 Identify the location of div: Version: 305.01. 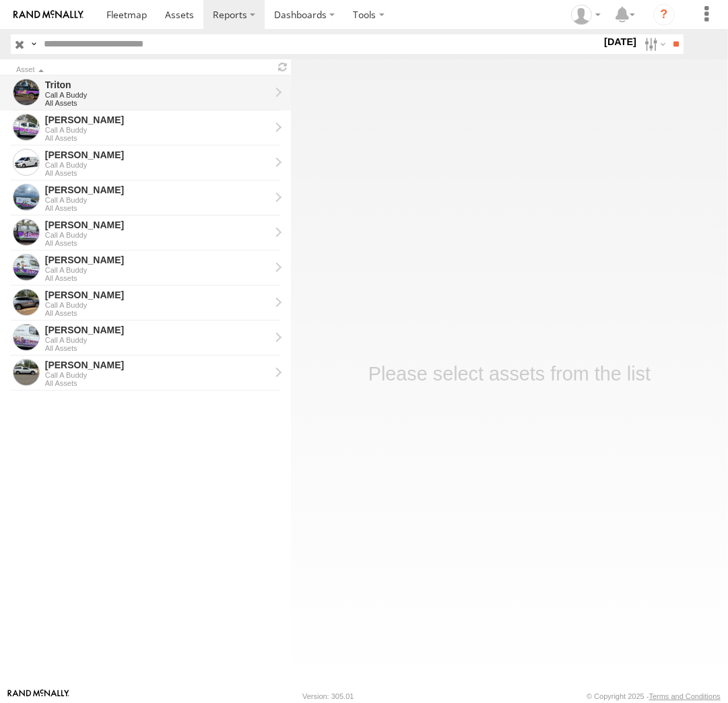
(328, 697).